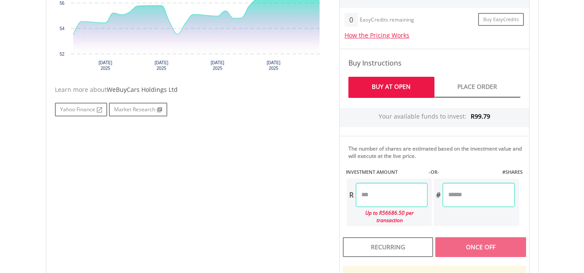  What do you see at coordinates (387, 20) in the screenshot?
I see `div: EasyCredits remaining` at bounding box center [387, 20].